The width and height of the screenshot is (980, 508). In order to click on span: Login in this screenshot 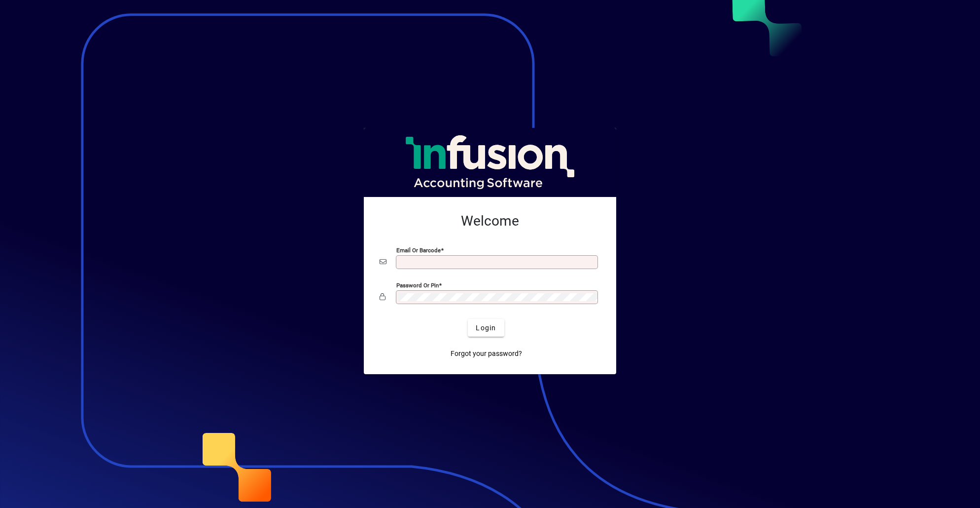, I will do `click(486, 328)`.